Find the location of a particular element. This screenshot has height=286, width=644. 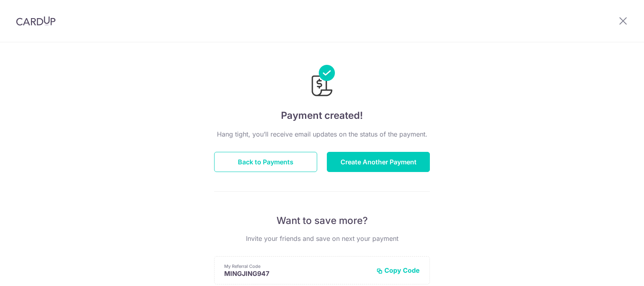

p: My Referral Code is located at coordinates (297, 267).